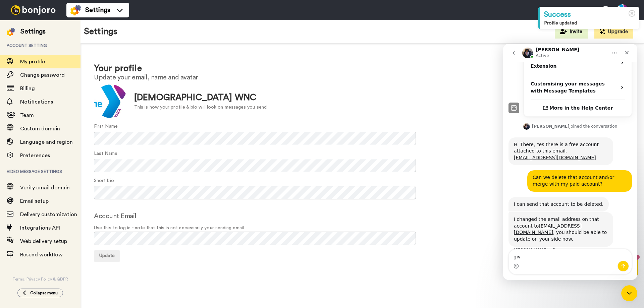 This screenshot has height=308, width=644. Describe the element at coordinates (571, 32) in the screenshot. I see `a: Invite` at that location.